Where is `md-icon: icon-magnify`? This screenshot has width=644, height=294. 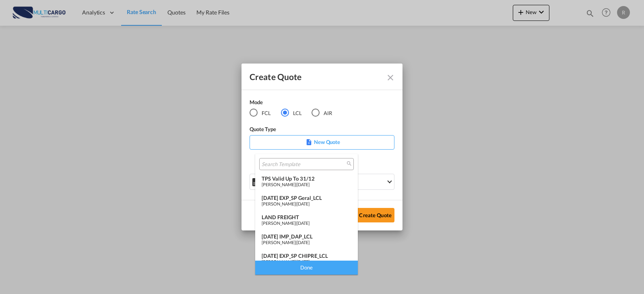
md-icon: icon-magnify is located at coordinates (349, 163).